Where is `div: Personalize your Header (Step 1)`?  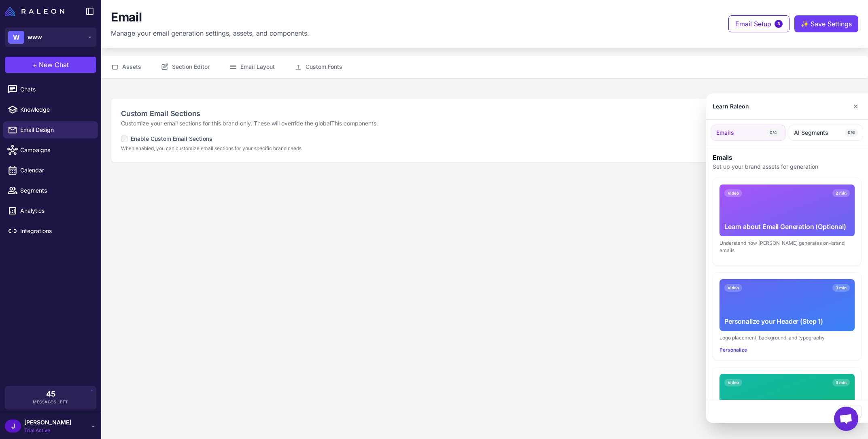
div: Personalize your Header (Step 1) is located at coordinates (787, 321).